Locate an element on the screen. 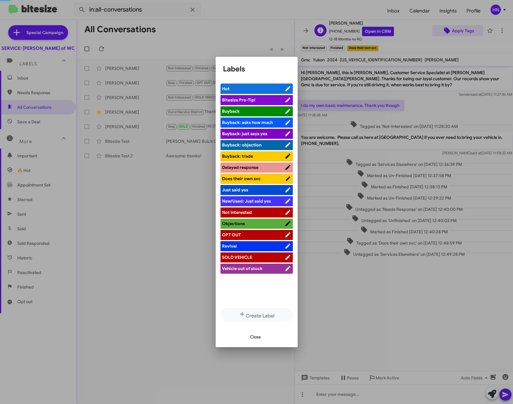 The height and width of the screenshot is (404, 513). span: Buyback is located at coordinates (231, 111).